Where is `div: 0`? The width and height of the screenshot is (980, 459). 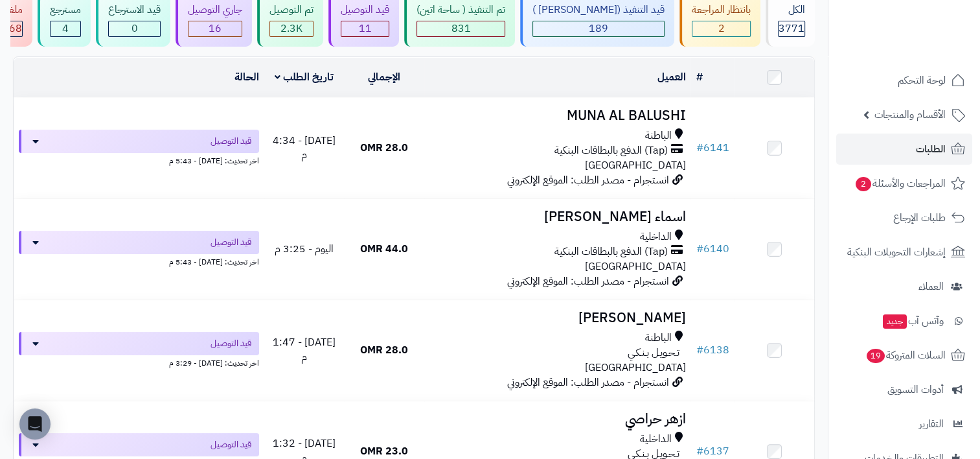 div: 0 is located at coordinates (134, 29).